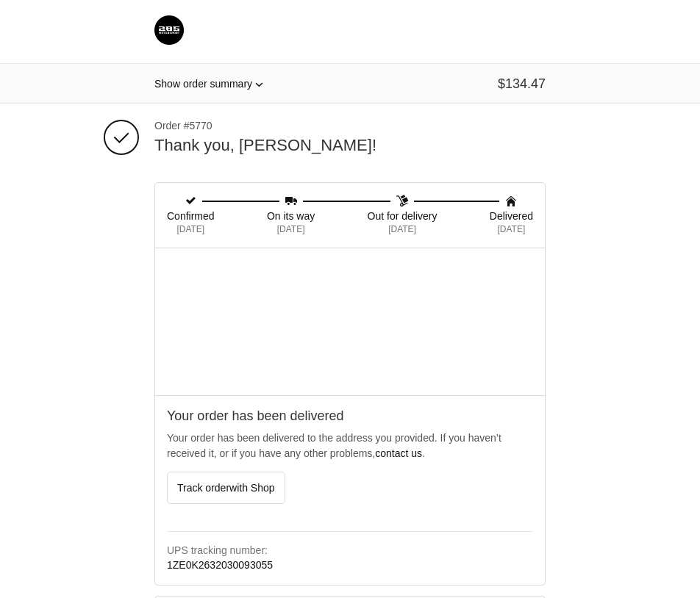  Describe the element at coordinates (399, 453) in the screenshot. I see `a: contact us` at that location.